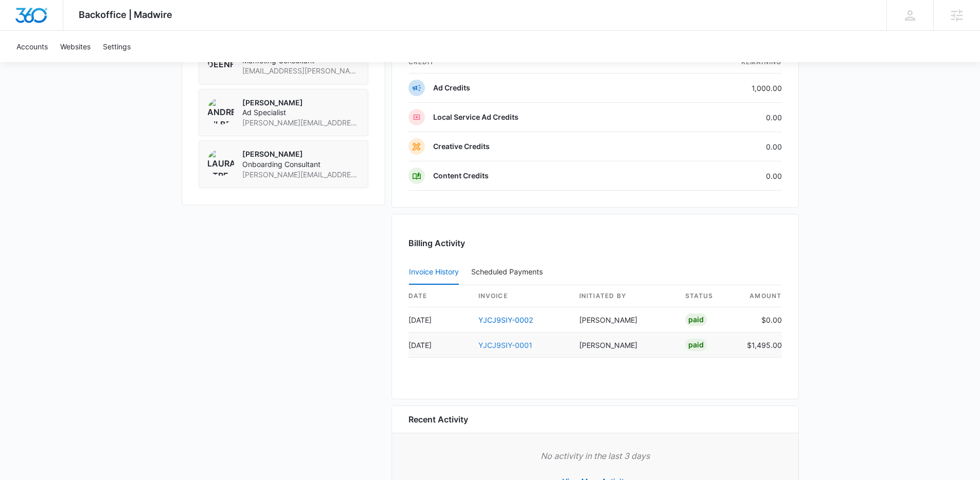 Image resolution: width=980 pixels, height=480 pixels. Describe the element at coordinates (505, 345) in the screenshot. I see `a: YJCJ9SIY-0001` at that location.